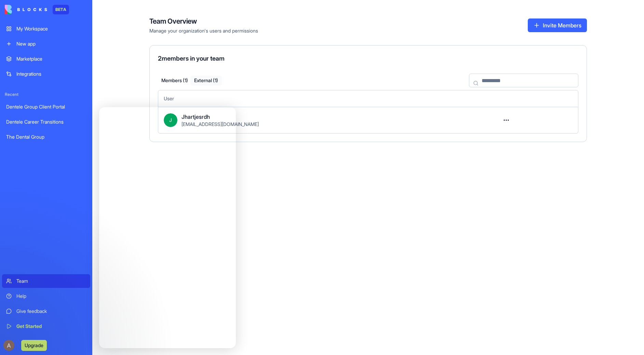 The height and width of the screenshot is (355, 644). I want to click on div: Team, so click(51, 281).